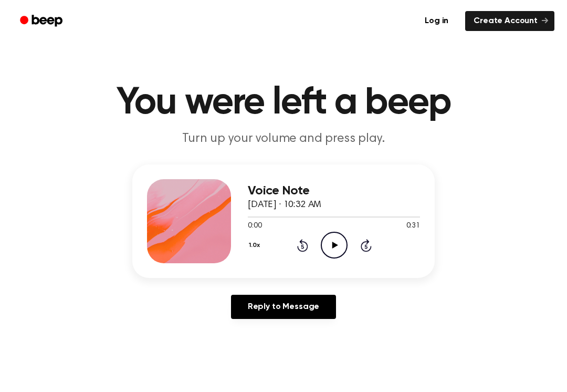  Describe the element at coordinates (284, 103) in the screenshot. I see `h1: You were left a beep` at that location.